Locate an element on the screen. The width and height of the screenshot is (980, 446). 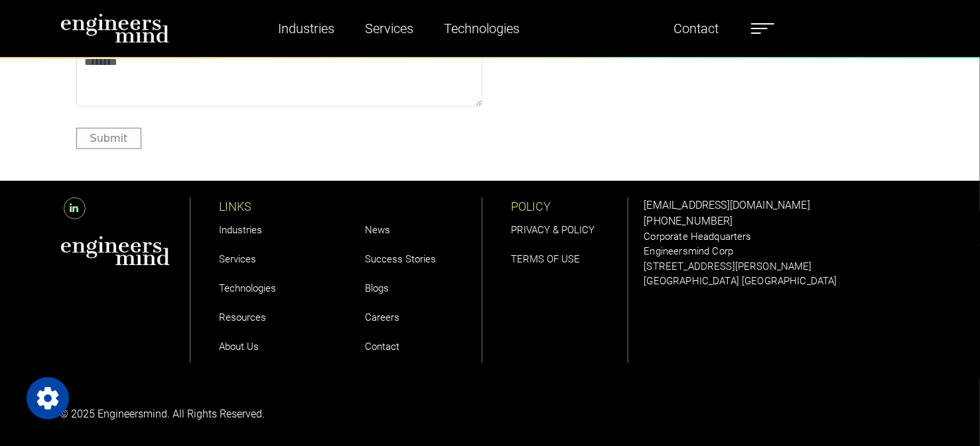
a: Careers is located at coordinates (383, 318).